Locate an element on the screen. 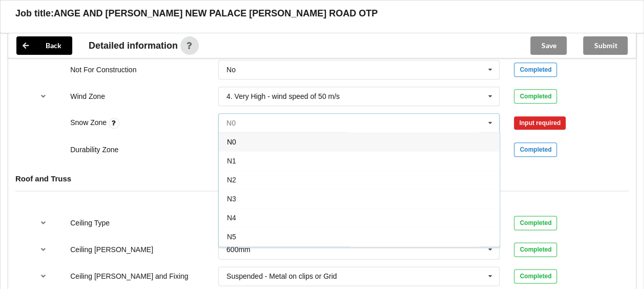  span: Detailed information is located at coordinates (134, 45).